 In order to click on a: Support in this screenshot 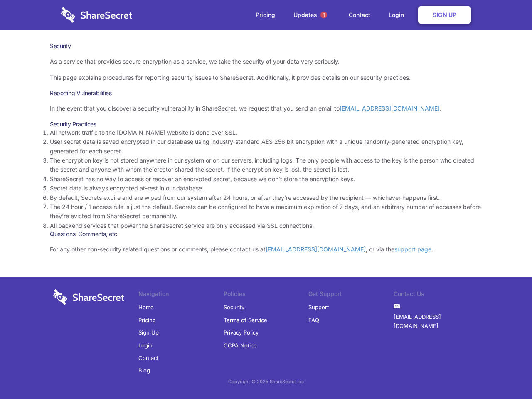, I will do `click(318, 307)`.